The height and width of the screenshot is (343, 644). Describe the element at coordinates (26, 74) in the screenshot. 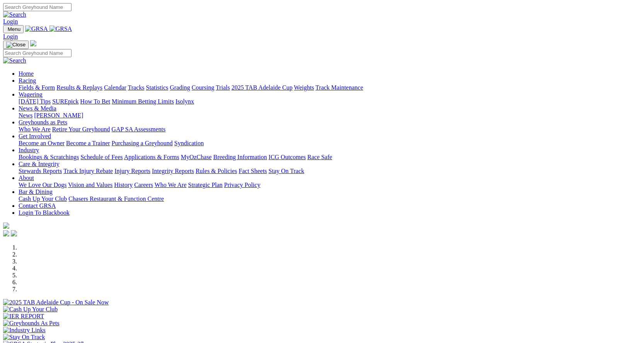

I see `a: Home` at that location.